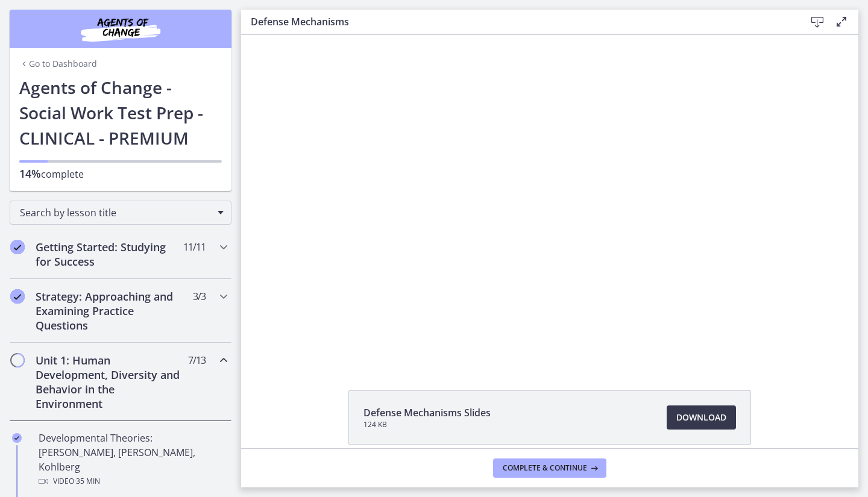 The height and width of the screenshot is (497, 868). What do you see at coordinates (133, 481) in the screenshot?
I see `div: Video` at bounding box center [133, 481].